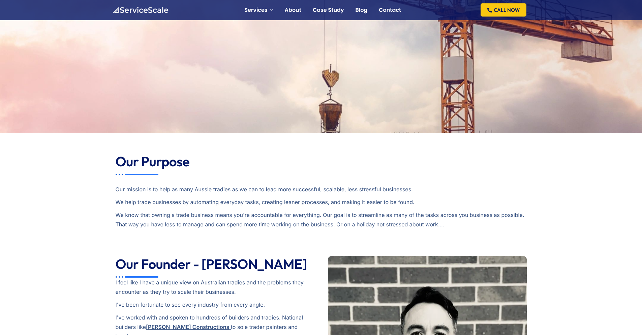 The height and width of the screenshot is (335, 642). What do you see at coordinates (321, 202) in the screenshot?
I see `p: We help trade businesses by automating everyday tasks, creating leaner processes, and making it e...` at bounding box center [321, 202].